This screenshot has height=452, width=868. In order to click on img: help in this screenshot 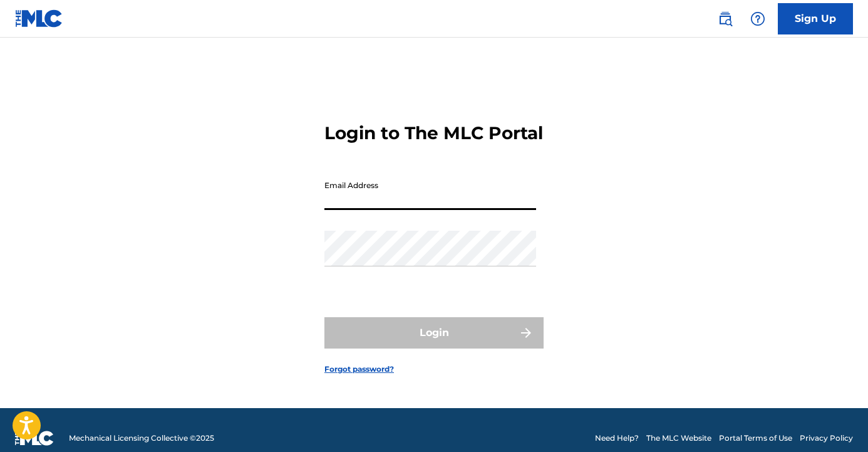, I will do `click(758, 19)`.